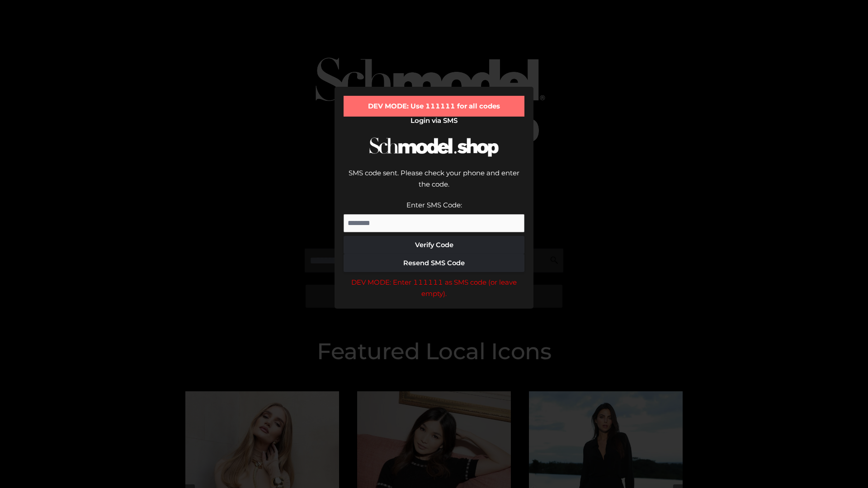 This screenshot has width=868, height=488. I want to click on button: Resend SMS Code, so click(434, 263).